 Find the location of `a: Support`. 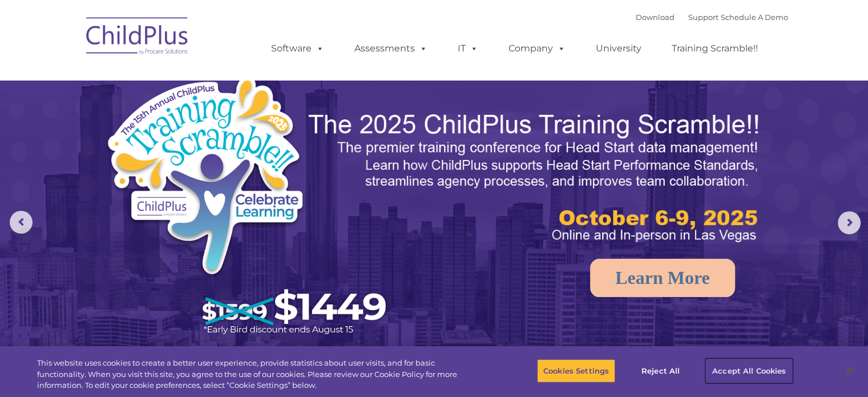

a: Support is located at coordinates (703, 17).